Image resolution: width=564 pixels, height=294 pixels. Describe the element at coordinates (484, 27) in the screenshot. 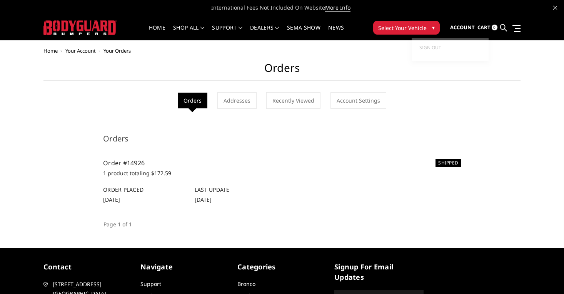

I see `span: Cart` at that location.